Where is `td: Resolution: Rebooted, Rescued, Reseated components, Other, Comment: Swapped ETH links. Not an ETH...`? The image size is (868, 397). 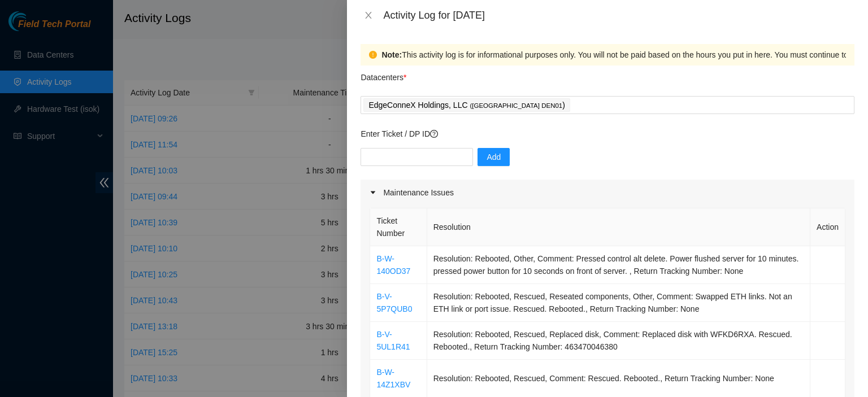
td: Resolution: Rebooted, Rescued, Reseated components, Other, Comment: Swapped ETH links. Not an ETH... is located at coordinates (619, 303).